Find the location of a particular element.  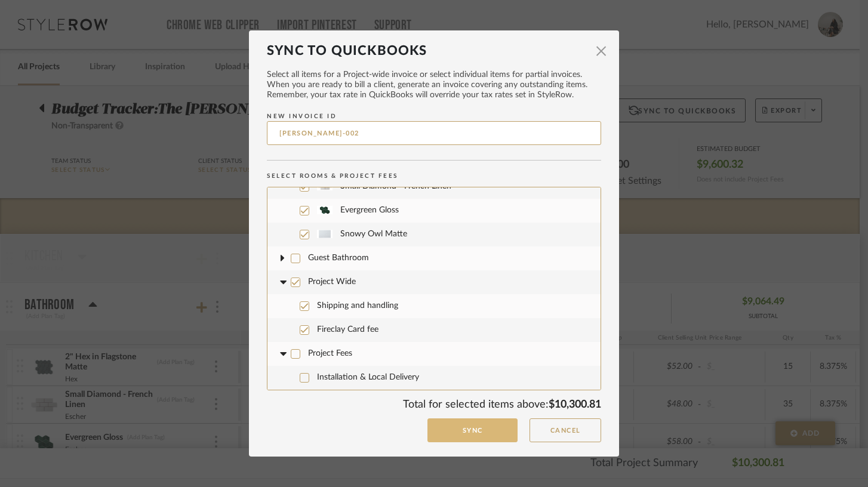

div: Sync to QuickBooks is located at coordinates (434, 51).